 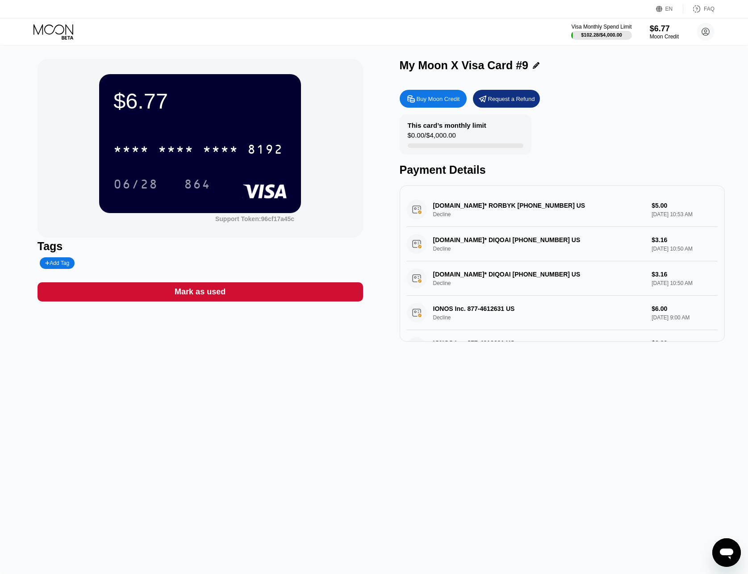 I want to click on div: This card’s monthly limit, so click(x=447, y=125).